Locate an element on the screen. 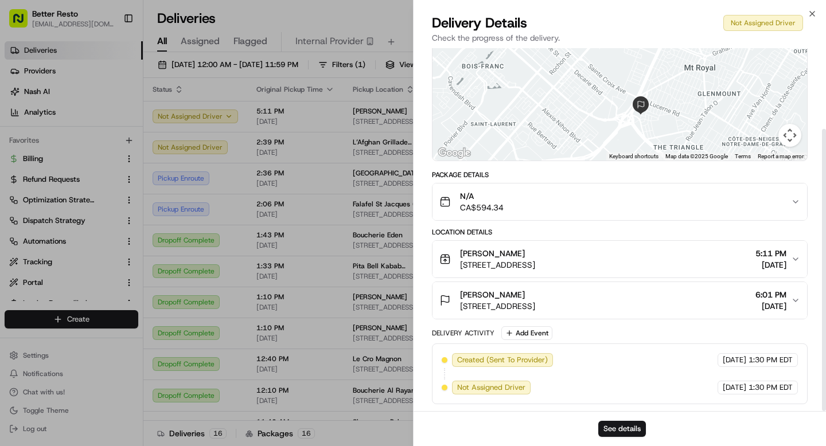  span: Delivery Details is located at coordinates (480, 23).